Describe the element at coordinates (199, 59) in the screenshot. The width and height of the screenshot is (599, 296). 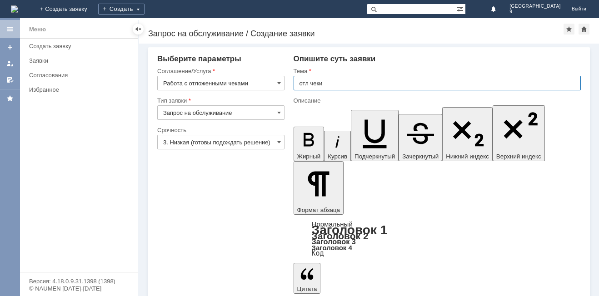
I see `span: Выберите параметры` at that location.